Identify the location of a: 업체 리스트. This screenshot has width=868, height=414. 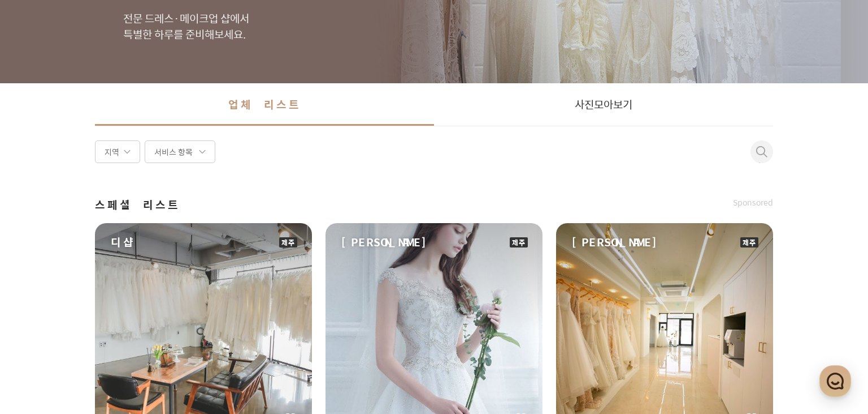
(264, 104).